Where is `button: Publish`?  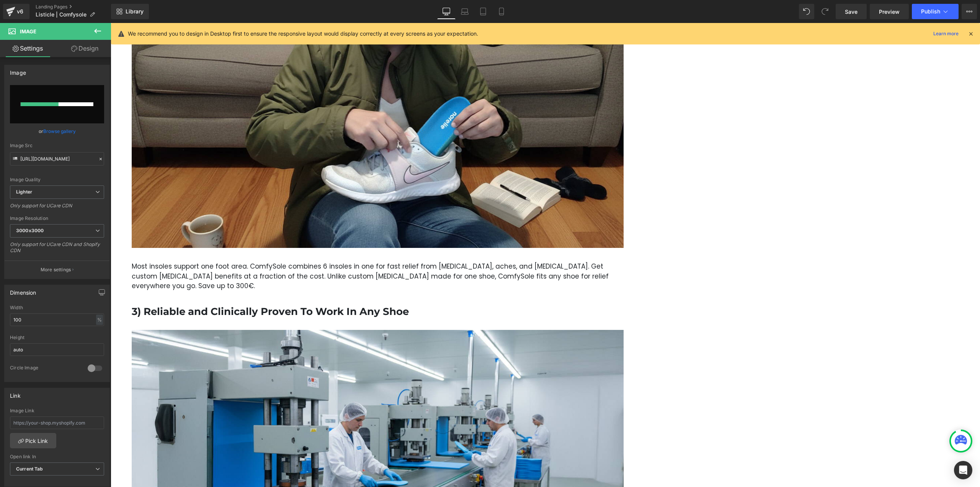
button: Publish is located at coordinates (935, 11).